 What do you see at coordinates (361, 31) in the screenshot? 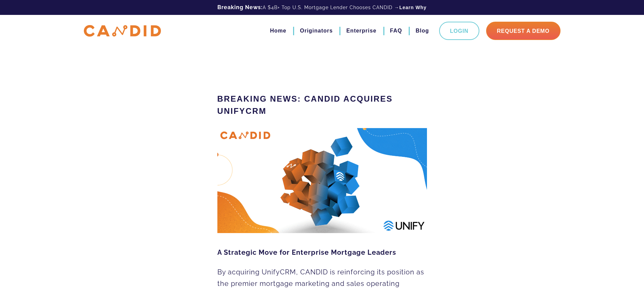
I see `a: Enterprise` at bounding box center [361, 31].